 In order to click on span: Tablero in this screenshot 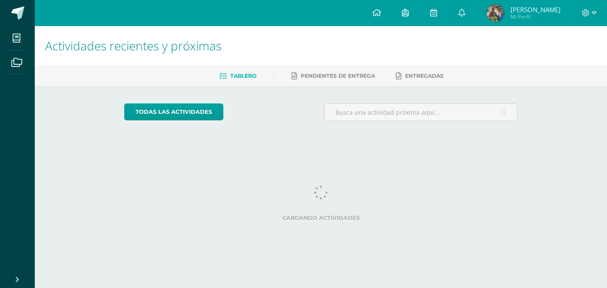, I will do `click(243, 76)`.